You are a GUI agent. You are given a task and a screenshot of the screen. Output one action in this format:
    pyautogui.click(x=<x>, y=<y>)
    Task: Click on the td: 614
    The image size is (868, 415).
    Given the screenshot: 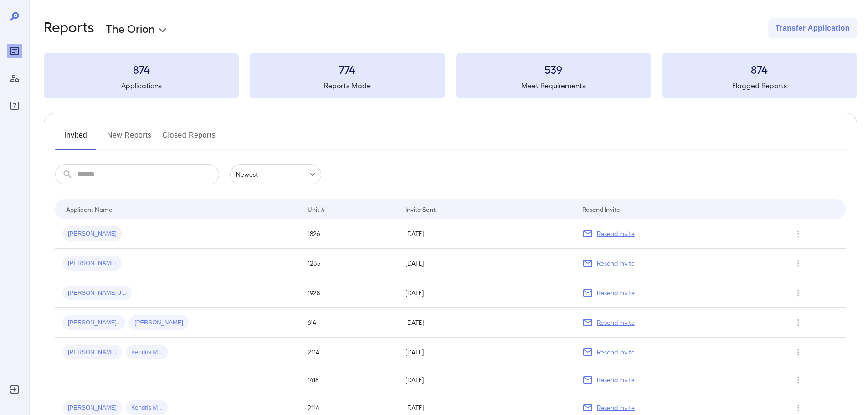 What is the action you would take?
    pyautogui.click(x=349, y=322)
    